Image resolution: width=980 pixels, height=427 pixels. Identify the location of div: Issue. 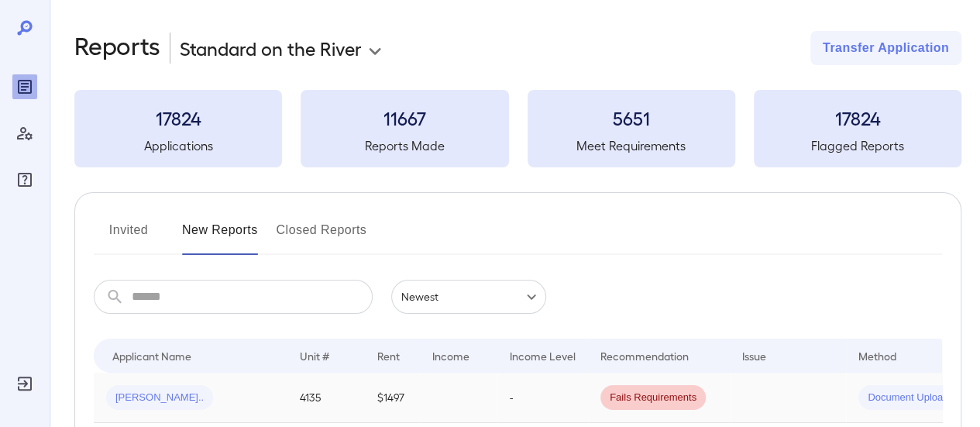
(755, 356).